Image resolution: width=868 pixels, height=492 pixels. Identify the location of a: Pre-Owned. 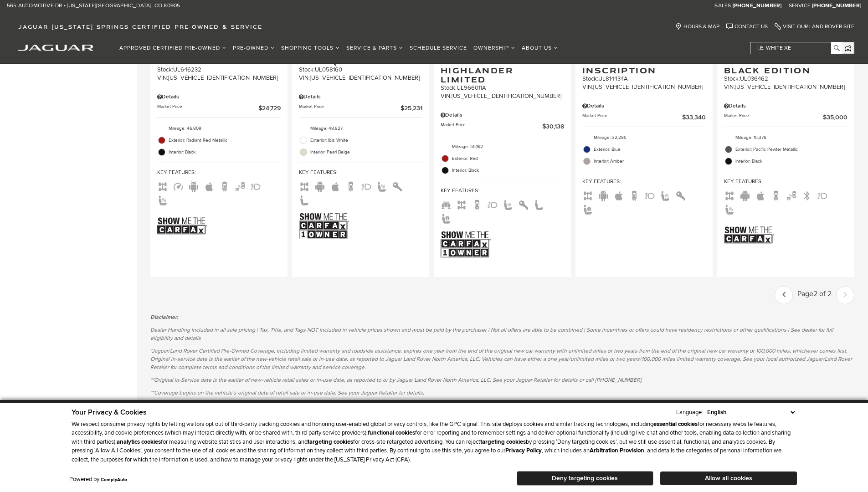
(253, 48).